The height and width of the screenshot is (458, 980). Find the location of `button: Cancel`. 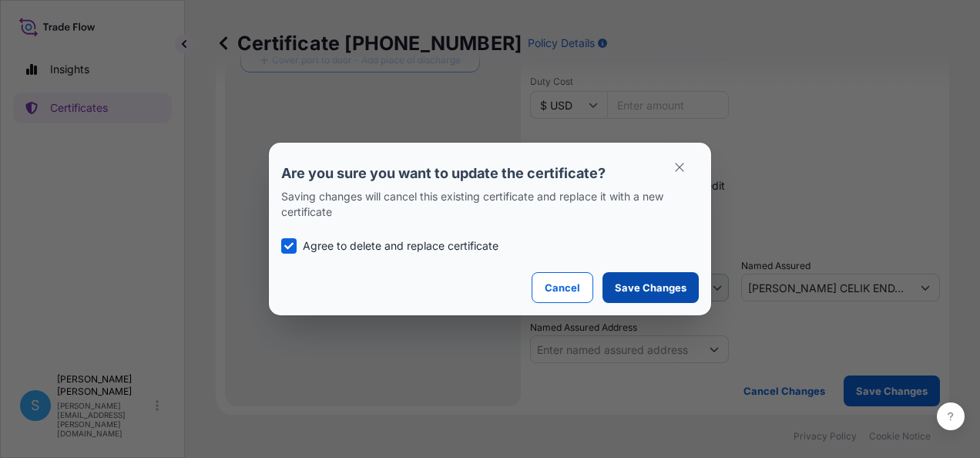

button: Cancel is located at coordinates (562, 287).